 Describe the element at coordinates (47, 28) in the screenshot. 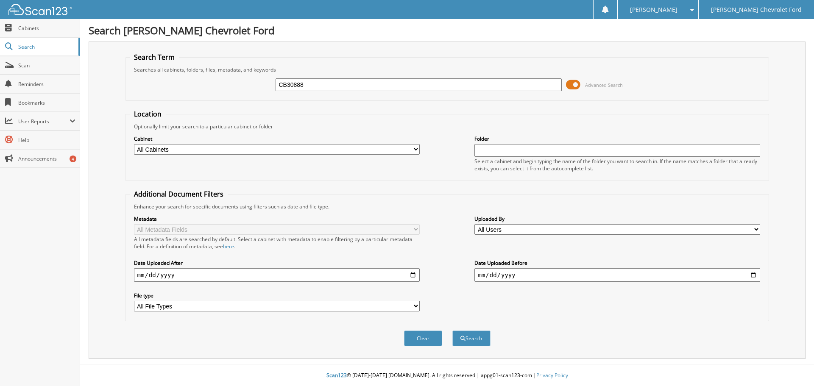

I see `span: Cabinets` at that location.